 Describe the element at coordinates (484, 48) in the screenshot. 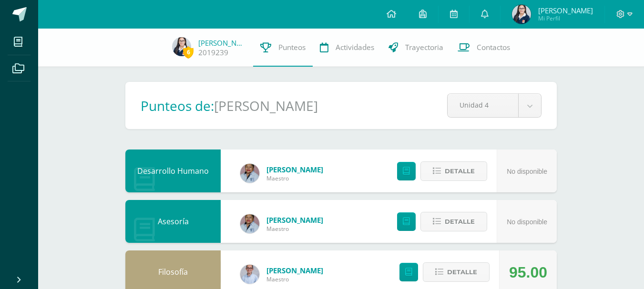

I see `a: Contactos` at that location.